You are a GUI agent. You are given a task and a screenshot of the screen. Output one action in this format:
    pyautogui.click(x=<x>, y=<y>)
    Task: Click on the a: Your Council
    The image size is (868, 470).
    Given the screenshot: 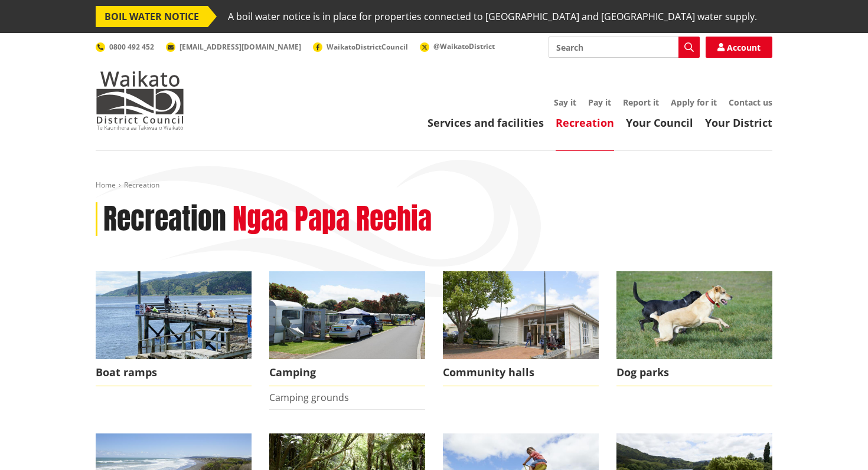 What is the action you would take?
    pyautogui.click(x=659, y=123)
    